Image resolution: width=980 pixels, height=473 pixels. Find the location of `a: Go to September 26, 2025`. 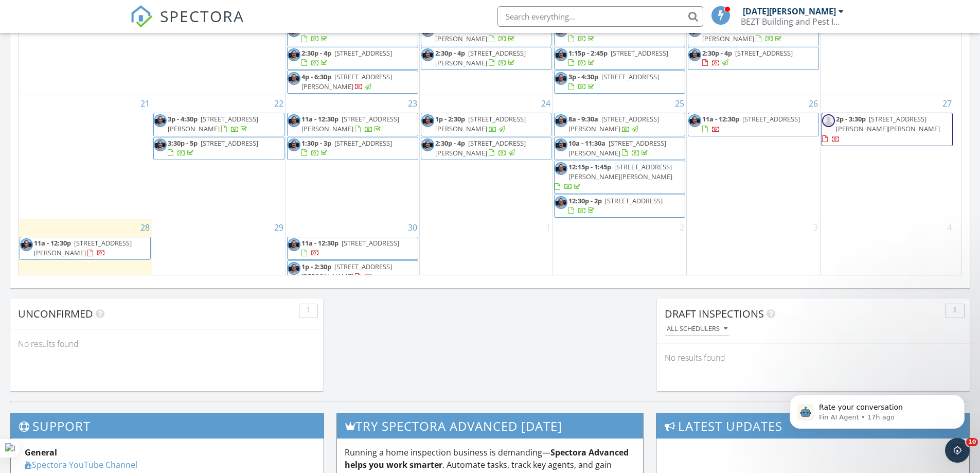

a: Go to September 26, 2025 is located at coordinates (814, 103).